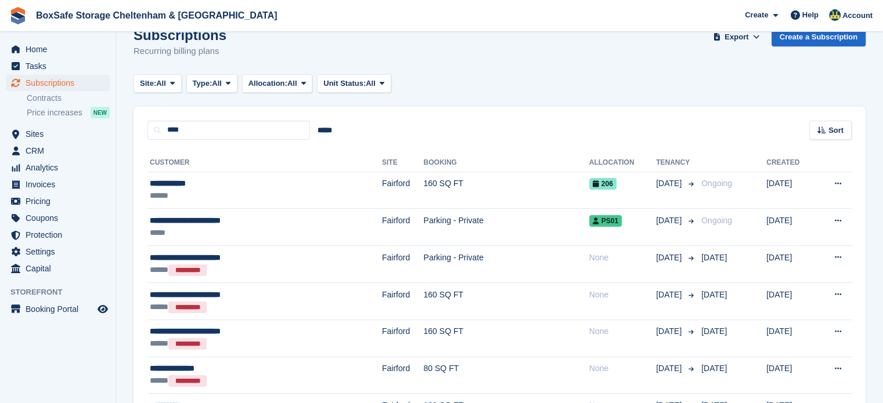 The image size is (883, 403). What do you see at coordinates (60, 49) in the screenshot?
I see `span: Home` at bounding box center [60, 49].